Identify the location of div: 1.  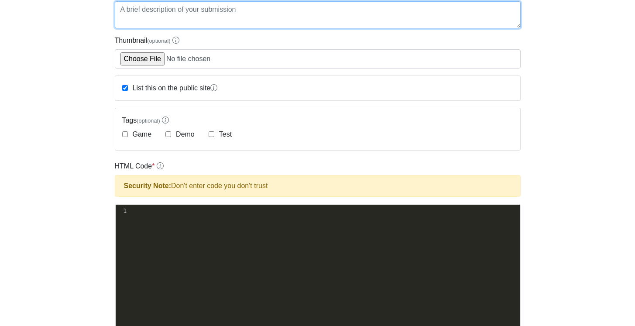
(122, 211).